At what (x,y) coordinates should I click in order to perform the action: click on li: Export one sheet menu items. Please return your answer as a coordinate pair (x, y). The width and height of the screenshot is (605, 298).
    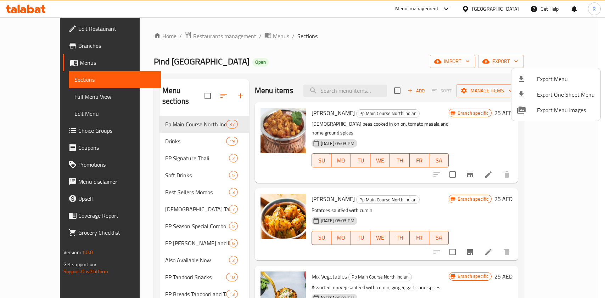
    Looking at the image, I should click on (555, 95).